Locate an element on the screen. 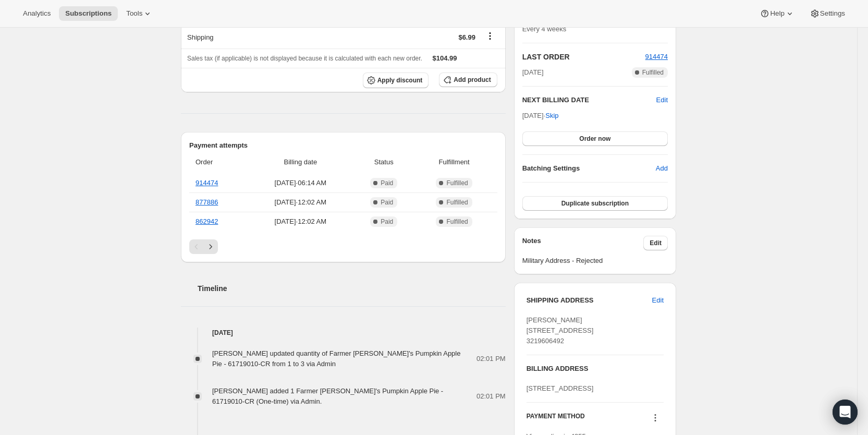 The image size is (868, 435). span: Military Address - Rejected is located at coordinates (595, 261).